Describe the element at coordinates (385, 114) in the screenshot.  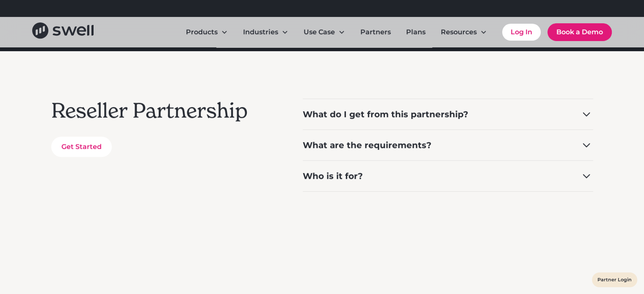
I see `div: What do I get from this partnership?` at that location.